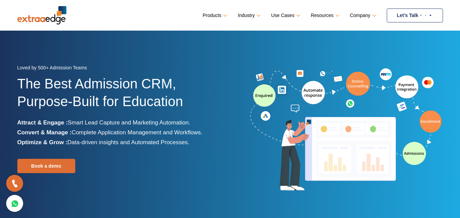 The width and height of the screenshot is (460, 218). Describe the element at coordinates (128, 142) in the screenshot. I see `span: Data-driven insights and Automated Processes.` at that location.